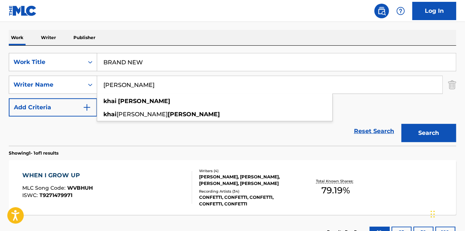 The height and width of the screenshot is (231, 465). I want to click on div: Work Title, so click(46, 62).